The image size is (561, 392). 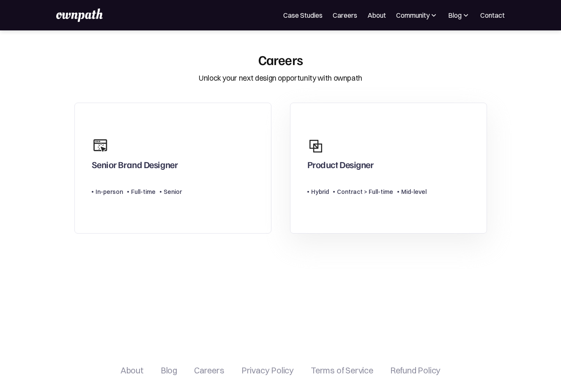 What do you see at coordinates (388, 168) in the screenshot?
I see `a: Product DesignerHybridContract > Full-timeMid-level` at bounding box center [388, 168].